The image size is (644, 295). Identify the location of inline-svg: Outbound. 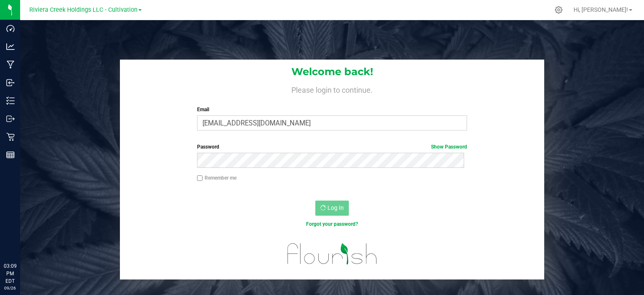
(11, 119).